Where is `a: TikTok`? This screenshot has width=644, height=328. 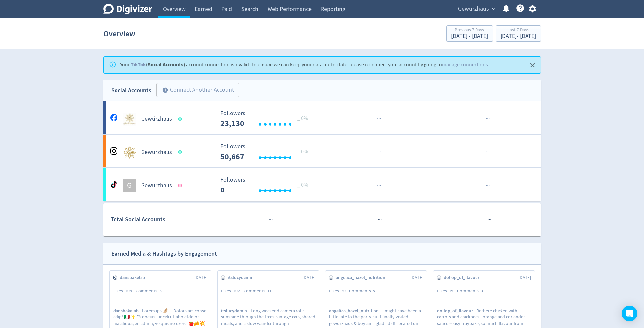 a: TikTok is located at coordinates (138, 65).